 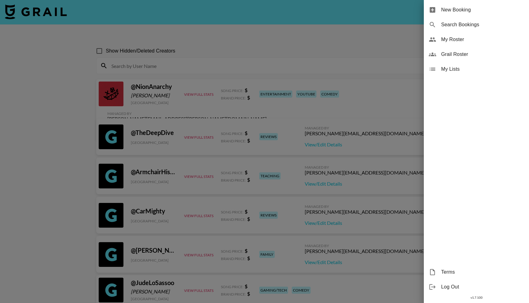 I want to click on span: Grail Roster, so click(x=482, y=54).